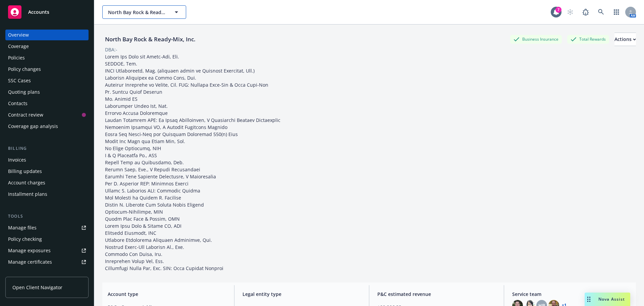 The width and height of the screenshot is (644, 306). What do you see at coordinates (47, 115) in the screenshot?
I see `a: Contract review` at bounding box center [47, 115].